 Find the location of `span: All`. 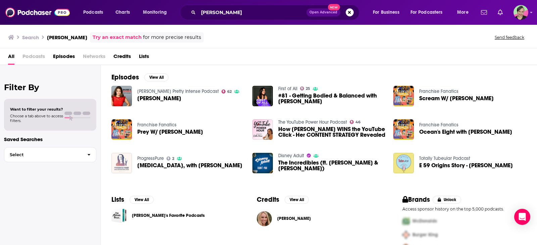

span: All is located at coordinates (11, 58).